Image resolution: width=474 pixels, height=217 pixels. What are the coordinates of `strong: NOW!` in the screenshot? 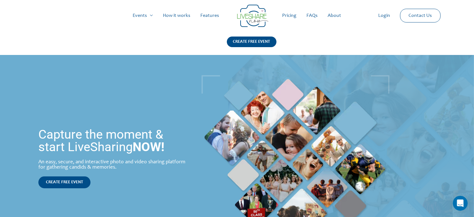 It's located at (148, 147).